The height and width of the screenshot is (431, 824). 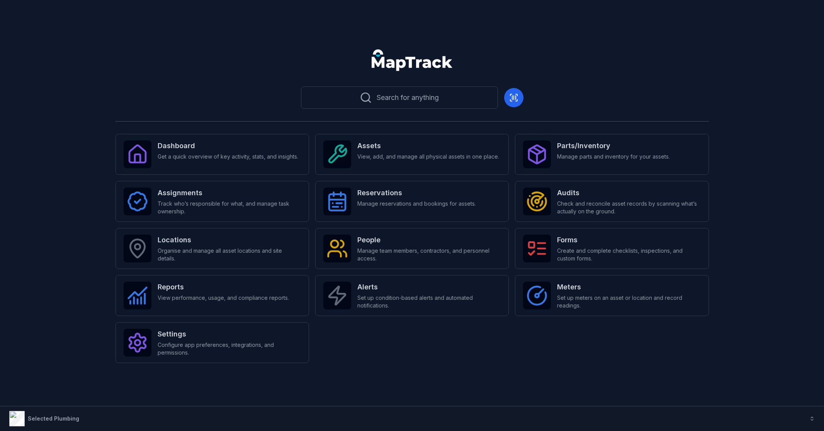 I want to click on nav: Global, so click(x=412, y=60).